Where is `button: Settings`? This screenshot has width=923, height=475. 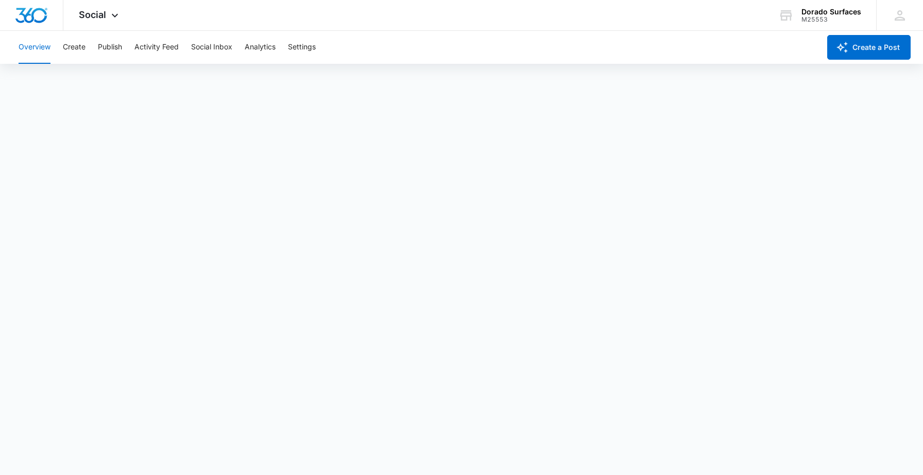
button: Settings is located at coordinates (302, 47).